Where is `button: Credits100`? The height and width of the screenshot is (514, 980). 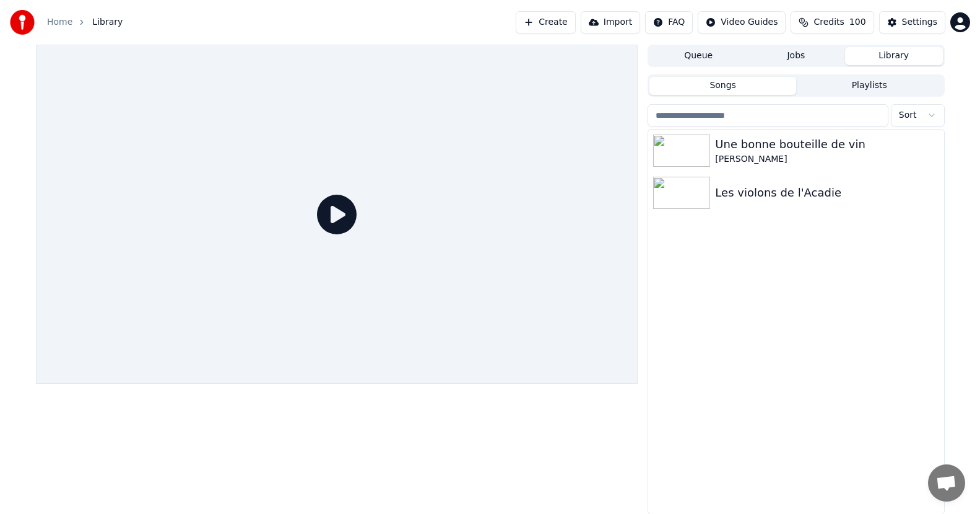 button: Credits100 is located at coordinates (832, 22).